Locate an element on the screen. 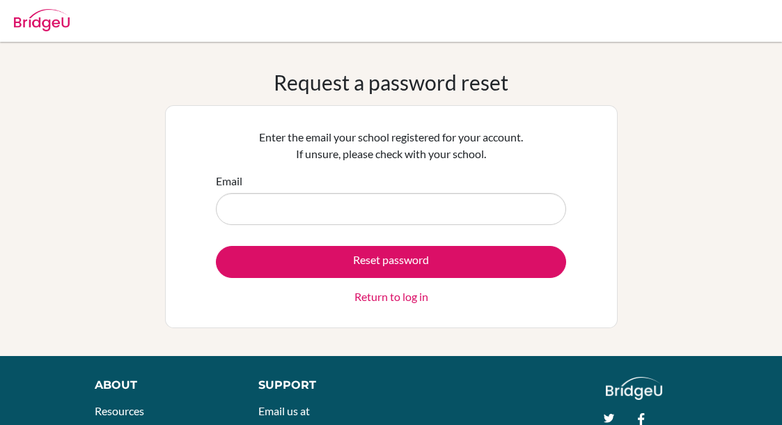 This screenshot has width=782, height=425. a: Resources is located at coordinates (119, 410).